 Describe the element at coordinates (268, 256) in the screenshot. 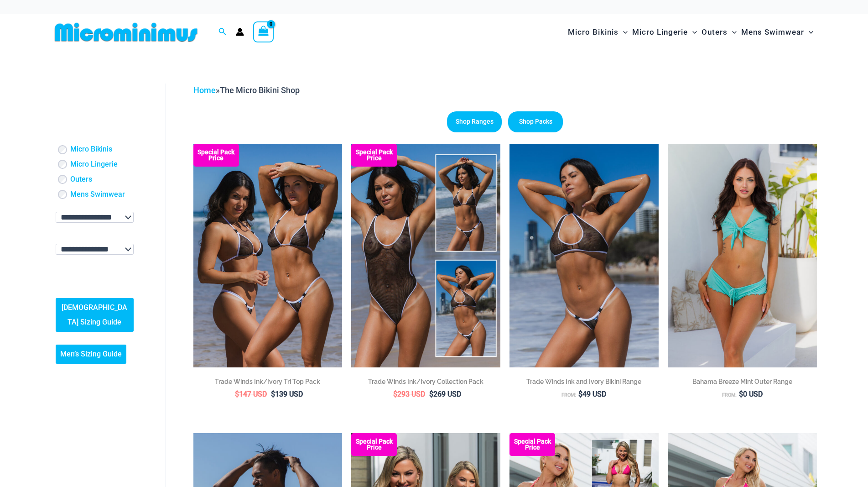

I see `img: Top Bum Pack` at that location.